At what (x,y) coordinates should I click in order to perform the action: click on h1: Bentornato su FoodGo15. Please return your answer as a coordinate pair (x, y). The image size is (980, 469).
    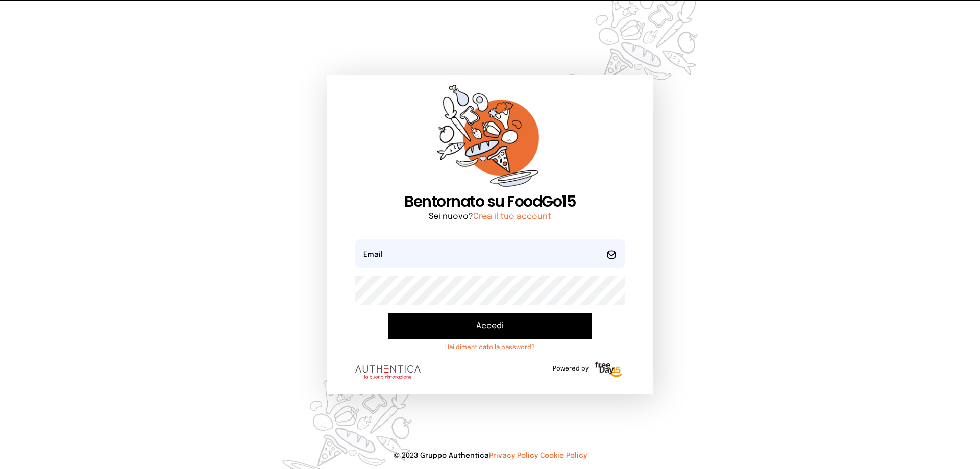
    Looking at the image, I should click on (490, 201).